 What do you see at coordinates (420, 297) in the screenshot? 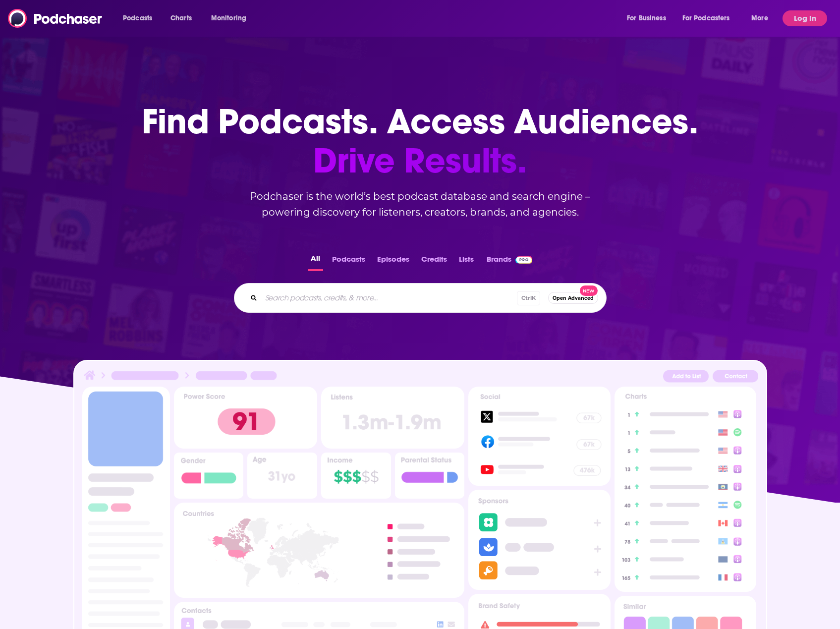
I see `div: Search podcasts, credits, & more...` at bounding box center [420, 297].